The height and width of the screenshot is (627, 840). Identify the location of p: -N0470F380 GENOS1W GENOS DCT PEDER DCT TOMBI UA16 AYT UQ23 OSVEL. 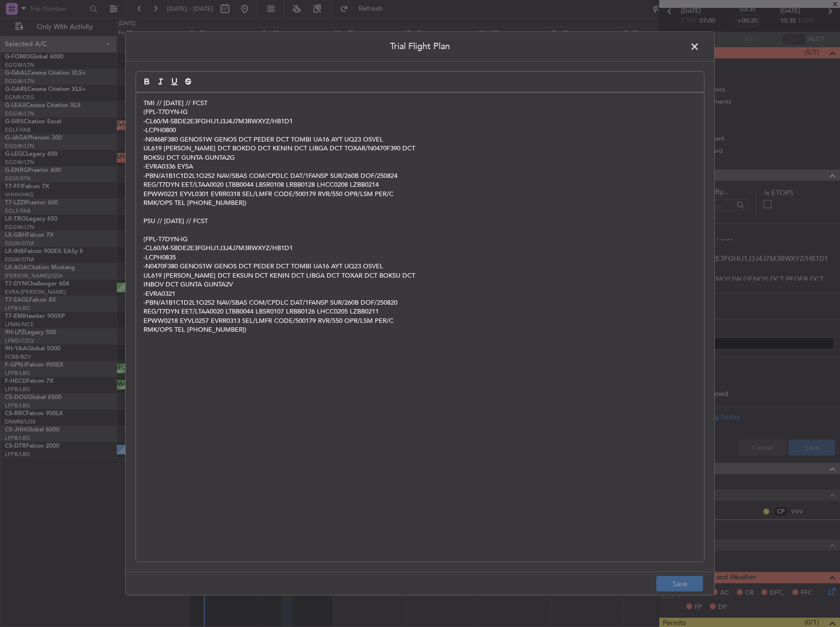
(420, 266).